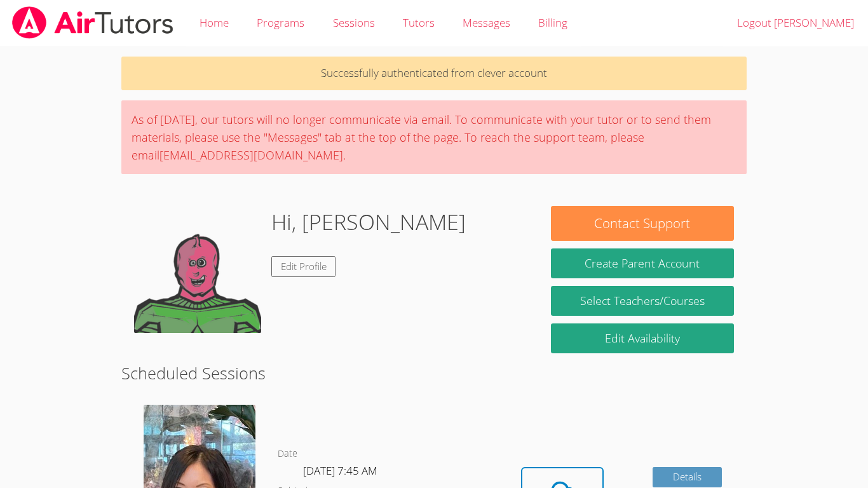 This screenshot has height=488, width=868. Describe the element at coordinates (93, 22) in the screenshot. I see `img: airtutors_banner-c4298cdbf04f3fff15de1276eac7730deb9818008684d7c2e4769d2f7ddbe033.png` at that location.